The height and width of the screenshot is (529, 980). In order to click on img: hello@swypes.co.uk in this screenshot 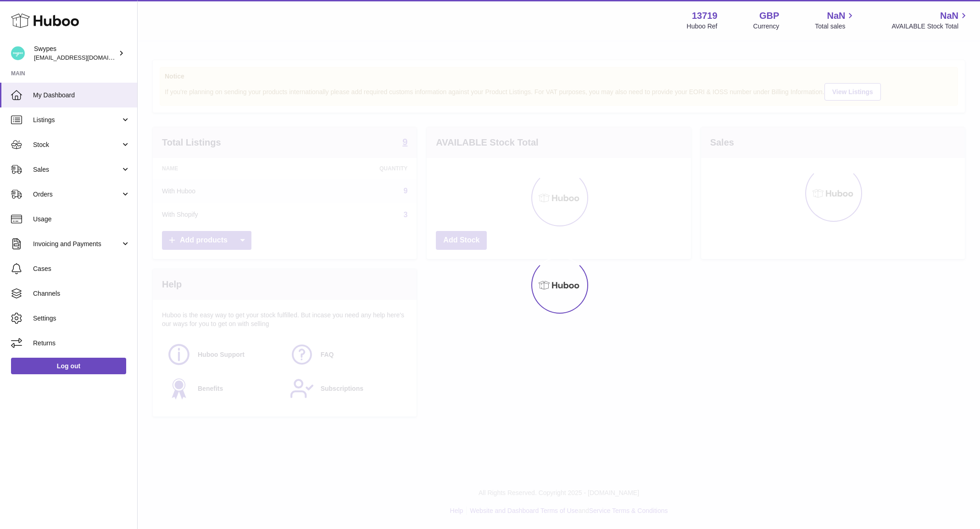, I will do `click(18, 54)`.